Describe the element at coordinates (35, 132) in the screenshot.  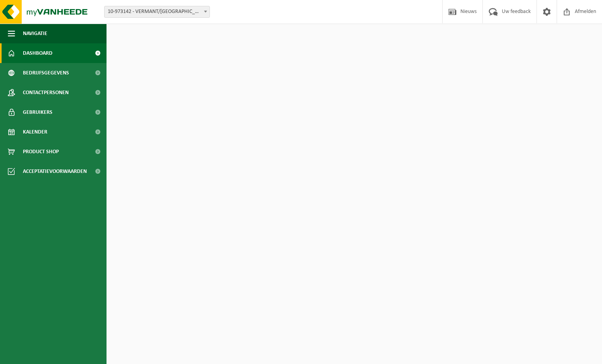
I see `span: Kalender` at that location.